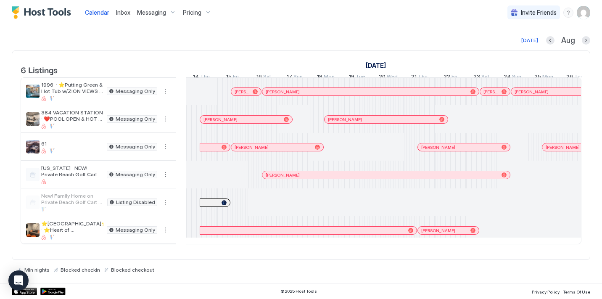  Describe the element at coordinates (97, 12) in the screenshot. I see `span: Calendar` at that location.